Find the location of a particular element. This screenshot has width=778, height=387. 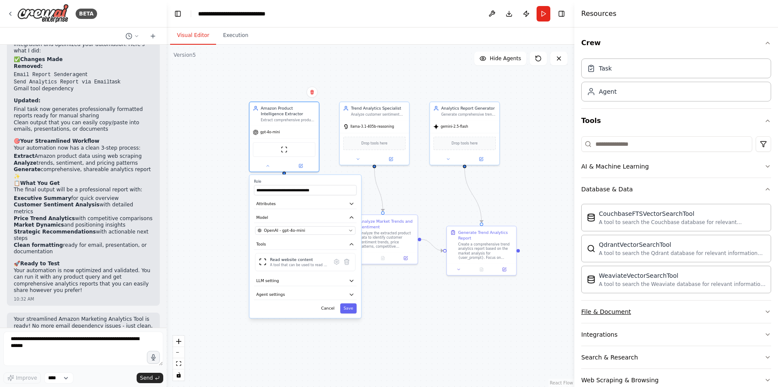

strong: Price Trend Analytics is located at coordinates (44, 218).